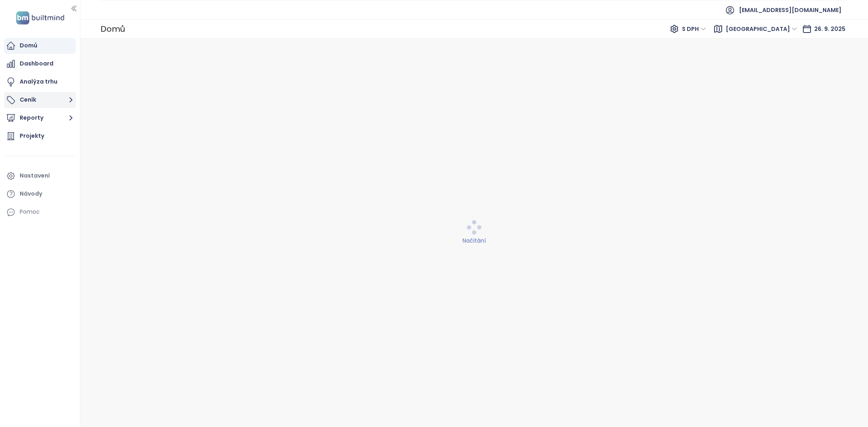  I want to click on button: Reporty, so click(40, 118).